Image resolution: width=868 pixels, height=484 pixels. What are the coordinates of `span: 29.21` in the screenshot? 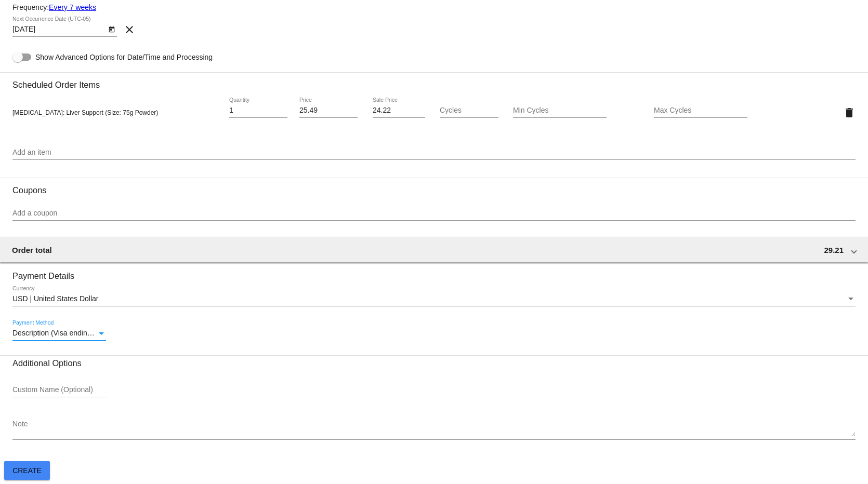 It's located at (834, 250).